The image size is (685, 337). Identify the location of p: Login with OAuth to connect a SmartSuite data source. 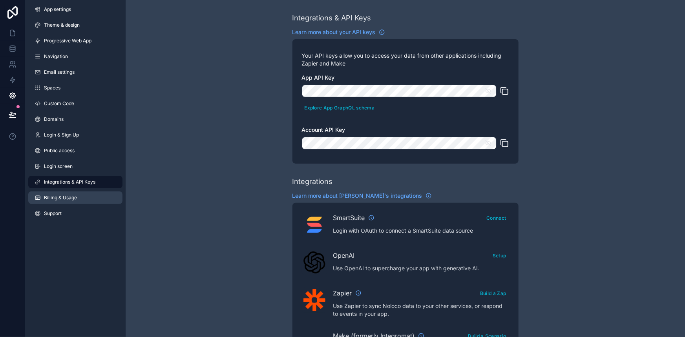
(421, 231).